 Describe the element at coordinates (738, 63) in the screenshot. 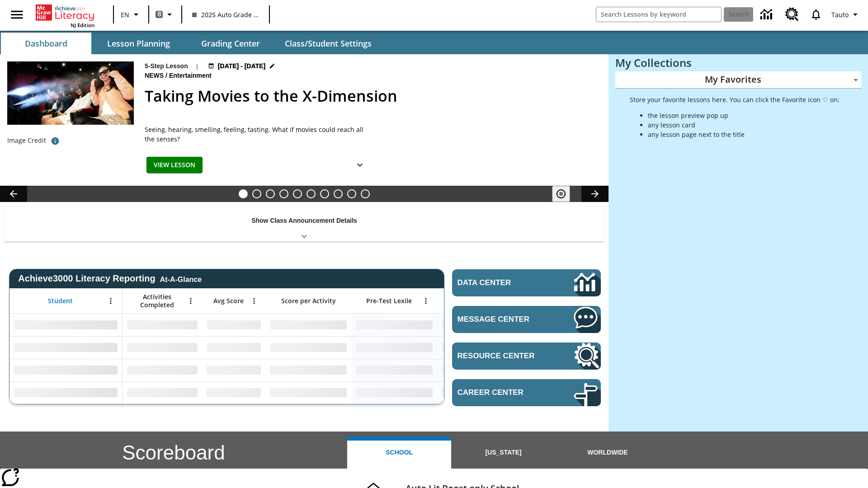

I see `h3: My Collections` at that location.